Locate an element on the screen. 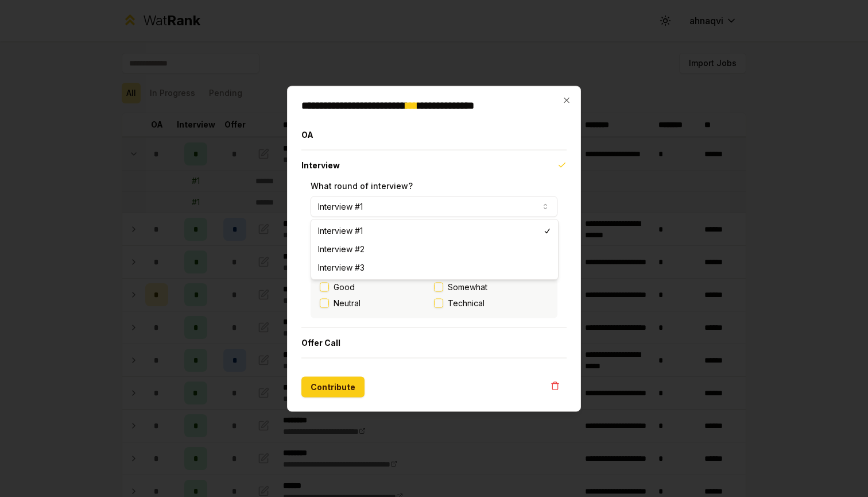  span: Interview #1 is located at coordinates (340, 231).